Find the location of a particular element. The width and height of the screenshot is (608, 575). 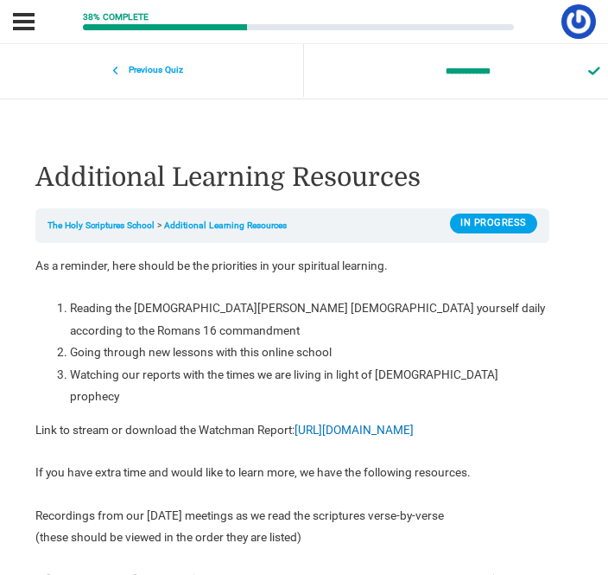

h1: Additional Learning Resources is located at coordinates (292, 177).